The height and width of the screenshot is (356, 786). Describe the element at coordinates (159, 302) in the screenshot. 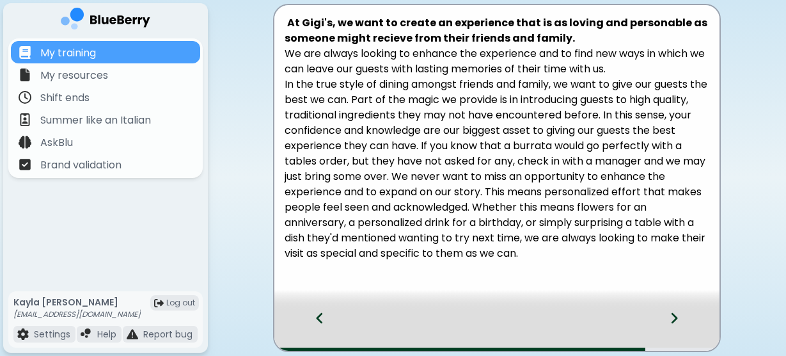

I see `img: logout` at that location.